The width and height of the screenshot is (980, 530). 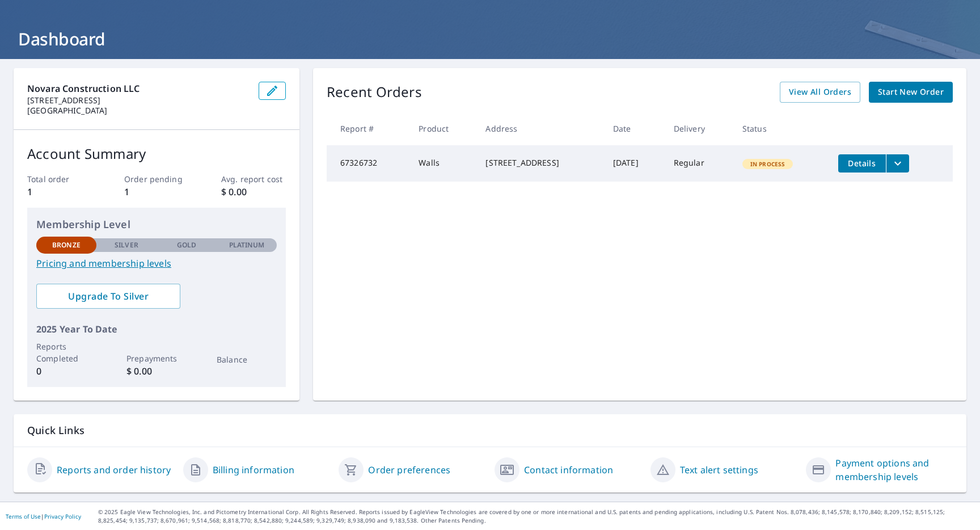 What do you see at coordinates (186, 245) in the screenshot?
I see `p: Gold` at bounding box center [186, 245].